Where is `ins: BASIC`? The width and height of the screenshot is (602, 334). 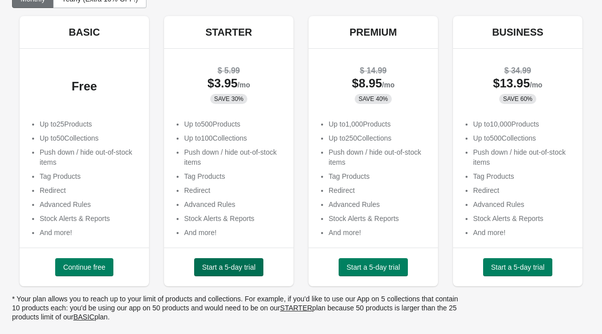
ins: BASIC is located at coordinates (84, 317).